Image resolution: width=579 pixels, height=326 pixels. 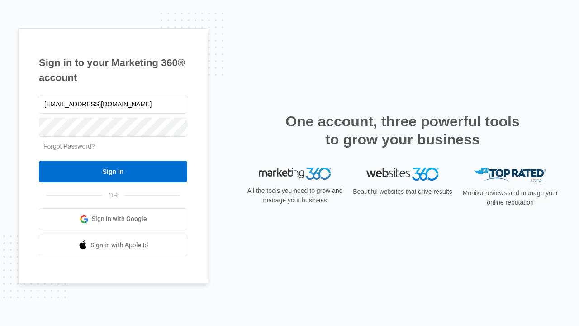 What do you see at coordinates (403, 130) in the screenshot?
I see `h2: One account, three powerful tools to grow your business` at bounding box center [403, 130].